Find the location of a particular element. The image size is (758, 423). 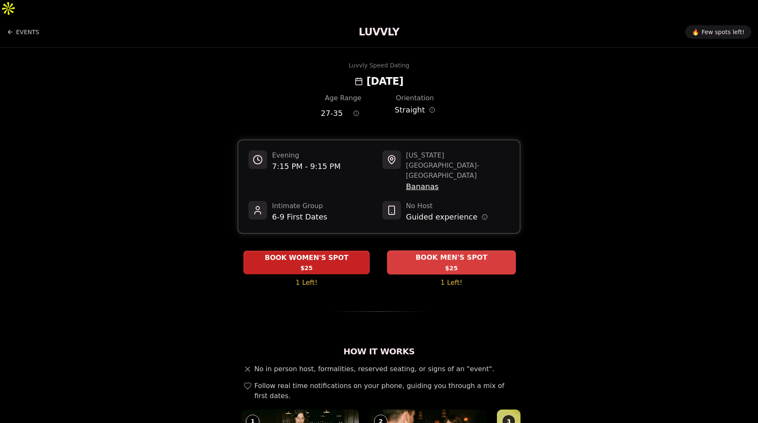

h2: How It Works is located at coordinates (379, 351).